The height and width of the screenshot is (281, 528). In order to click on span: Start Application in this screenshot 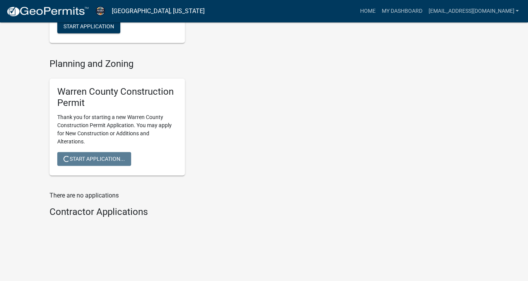, I will do `click(89, 26)`.